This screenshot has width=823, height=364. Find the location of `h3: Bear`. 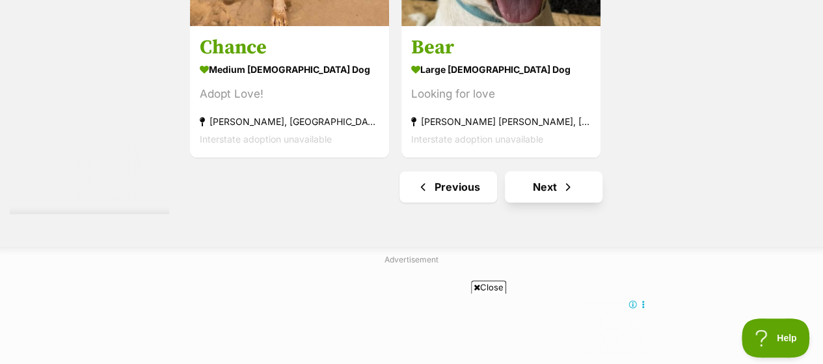

h3: Bear is located at coordinates (501, 48).